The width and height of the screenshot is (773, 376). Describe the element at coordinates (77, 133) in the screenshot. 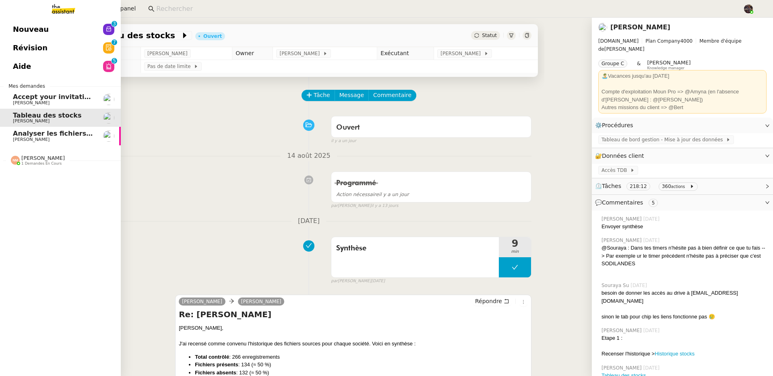

I see `span: Analyser les fichiers promotionnels` at that location.